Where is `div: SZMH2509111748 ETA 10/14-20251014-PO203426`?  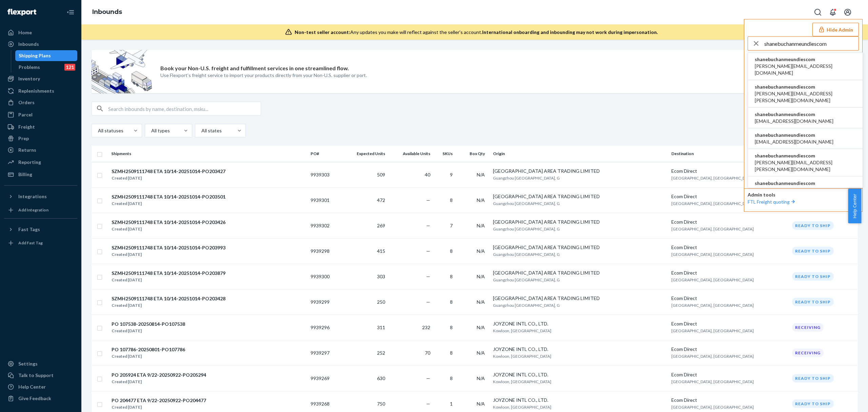 div: SZMH2509111748 ETA 10/14-20251014-PO203426 is located at coordinates (169, 223).